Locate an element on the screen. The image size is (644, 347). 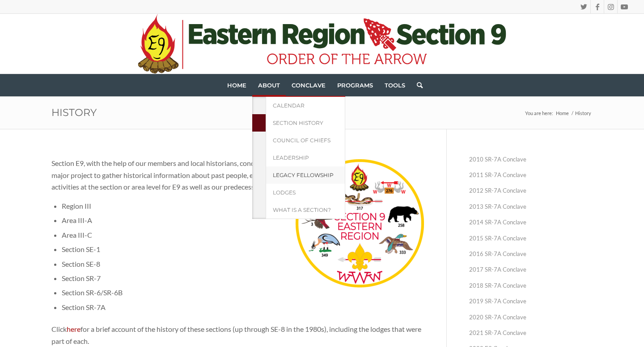
a: here is located at coordinates (73, 329).